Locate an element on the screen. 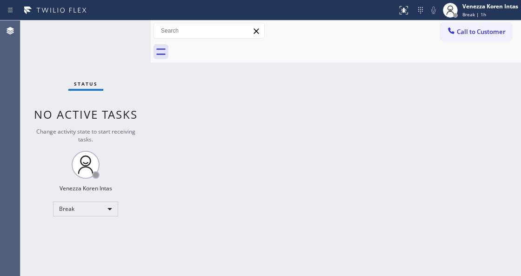 The width and height of the screenshot is (521, 276). button: Mute is located at coordinates (433, 10).